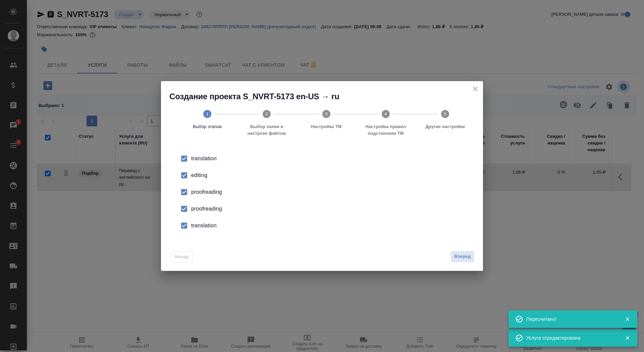 This screenshot has width=644, height=352. Describe the element at coordinates (385, 130) in the screenshot. I see `span: Настройка правил подстановки TM` at that location.